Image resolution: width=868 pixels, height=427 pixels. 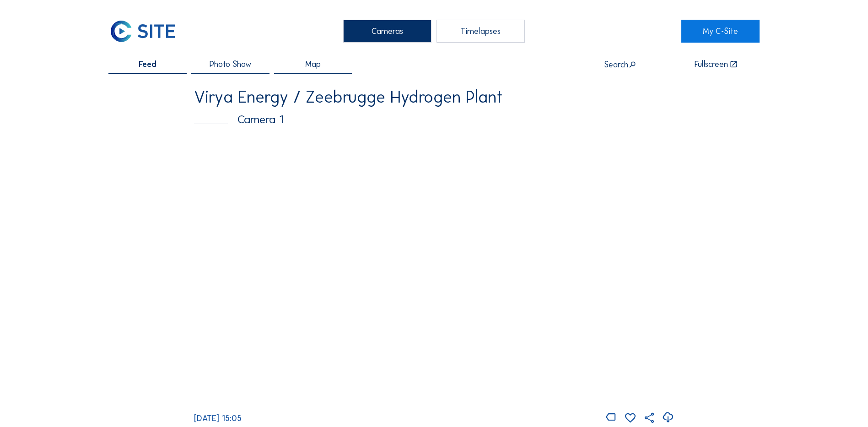 I want to click on div: Virya Energy / Zeebrugge Hydrogen Plant, so click(x=434, y=97).